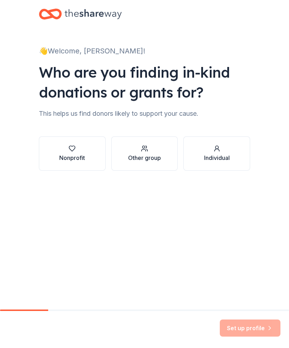 The image size is (289, 348). I want to click on button: Other group, so click(144, 154).